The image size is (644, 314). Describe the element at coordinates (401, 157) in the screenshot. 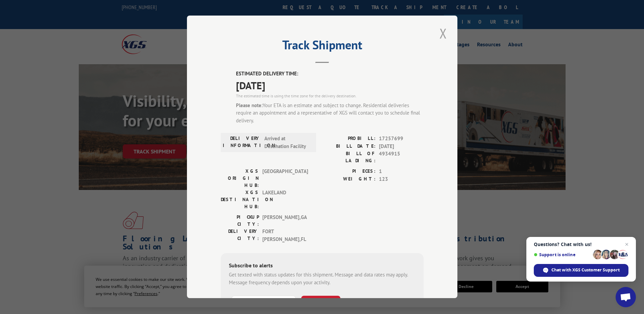

I see `span: 4934915` at that location.